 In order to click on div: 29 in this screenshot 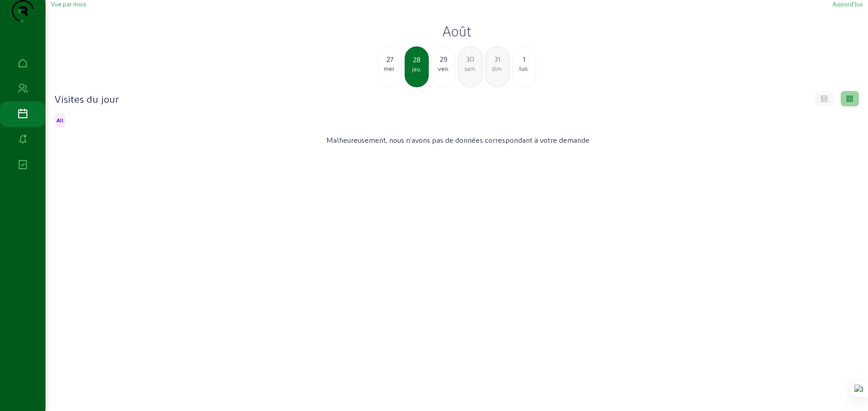, I will do `click(443, 59)`.